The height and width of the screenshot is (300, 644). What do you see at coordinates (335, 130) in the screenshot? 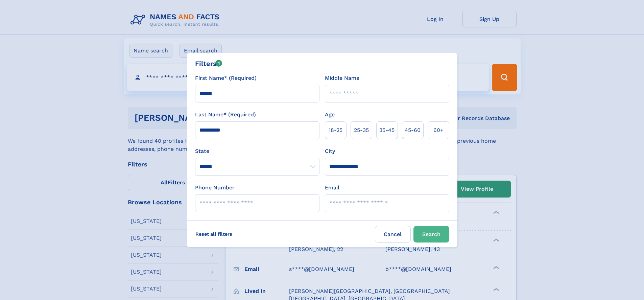
I see `span: 18‑25` at bounding box center [335, 130].